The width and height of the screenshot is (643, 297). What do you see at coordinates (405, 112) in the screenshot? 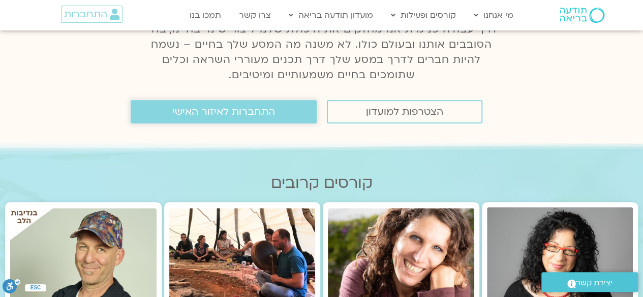
I see `a: הצטרפות למועדון` at bounding box center [405, 112].